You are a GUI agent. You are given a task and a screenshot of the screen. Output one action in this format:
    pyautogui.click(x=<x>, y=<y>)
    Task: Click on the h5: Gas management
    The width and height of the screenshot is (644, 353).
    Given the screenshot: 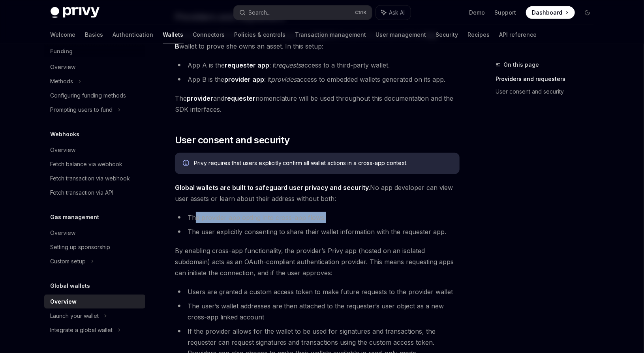 What is the action you would take?
    pyautogui.click(x=75, y=217)
    